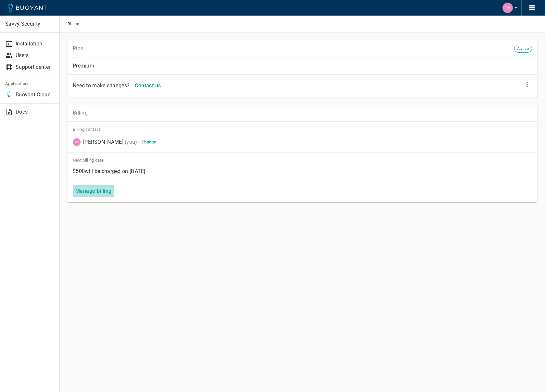 The height and width of the screenshot is (392, 545). What do you see at coordinates (30, 84) in the screenshot?
I see `h5: Applications` at bounding box center [30, 84].